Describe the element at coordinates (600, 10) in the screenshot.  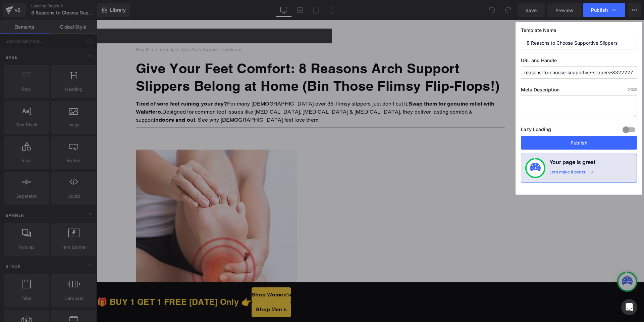
I see `span: Publish` at that location.